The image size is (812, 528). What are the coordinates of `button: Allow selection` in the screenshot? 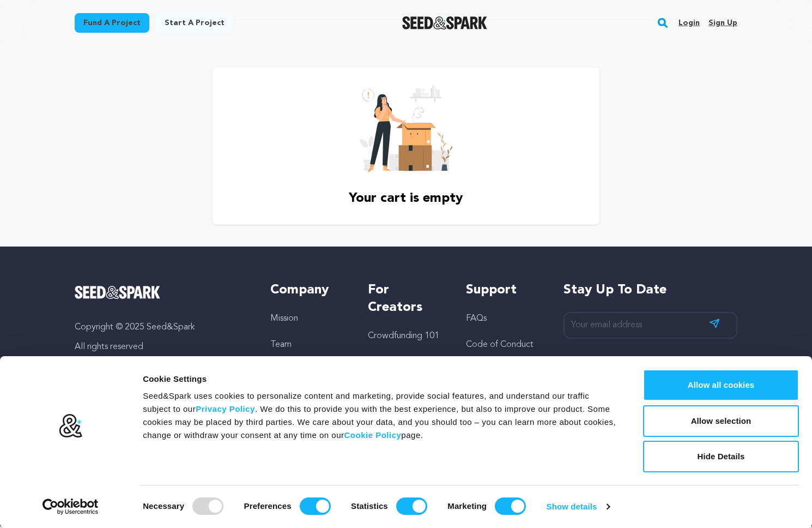 It's located at (721, 421).